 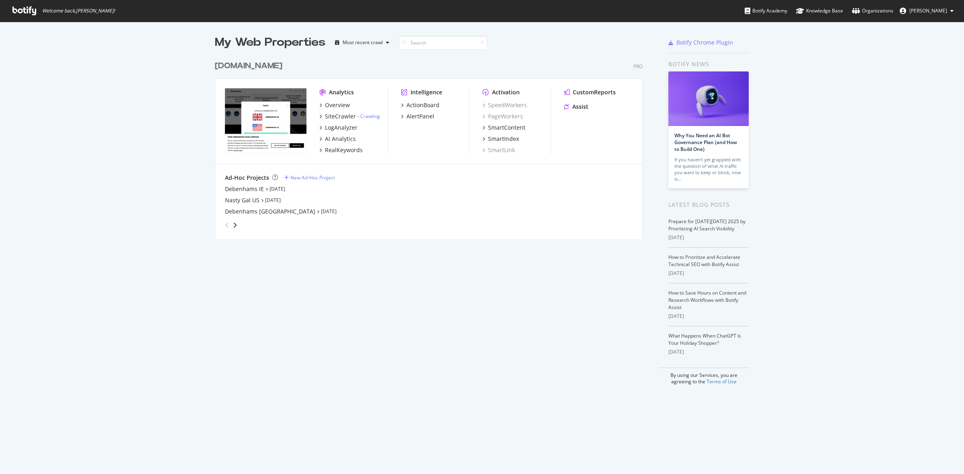 What do you see at coordinates (370, 116) in the screenshot?
I see `a: Crawling` at bounding box center [370, 116].